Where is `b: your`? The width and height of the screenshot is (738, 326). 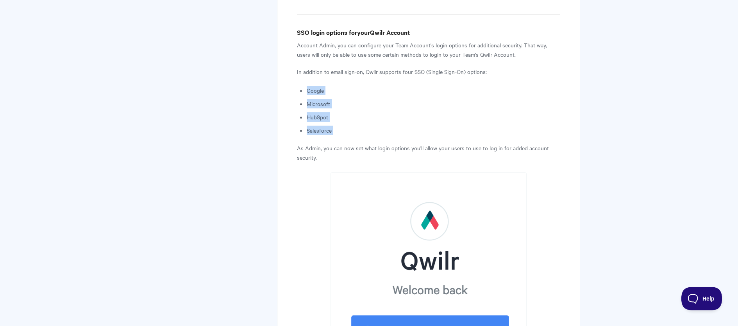
b: your is located at coordinates (363, 32).